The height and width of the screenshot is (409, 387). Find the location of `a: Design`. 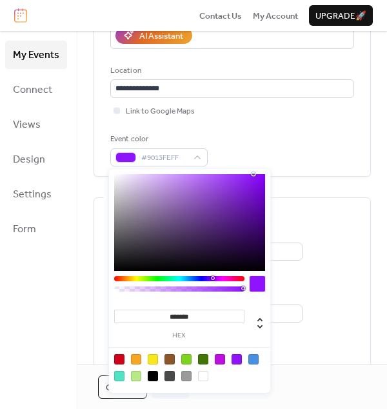

a: Design is located at coordinates (36, 159).